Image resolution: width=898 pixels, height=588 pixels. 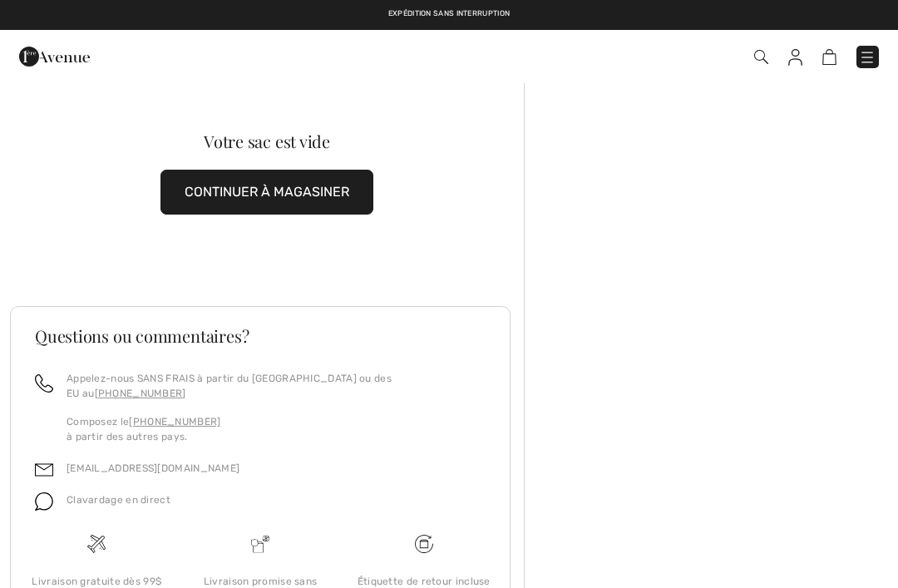 What do you see at coordinates (867, 57) in the screenshot?
I see `img: Menu` at bounding box center [867, 57].